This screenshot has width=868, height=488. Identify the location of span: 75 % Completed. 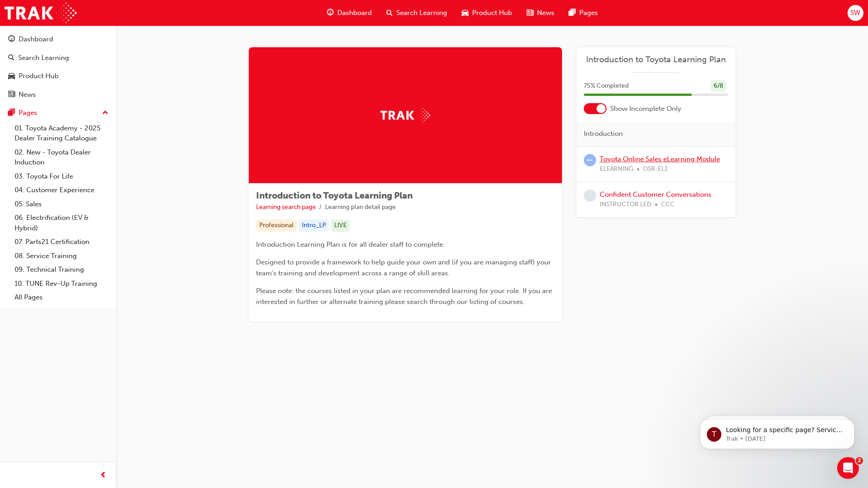
(606, 85).